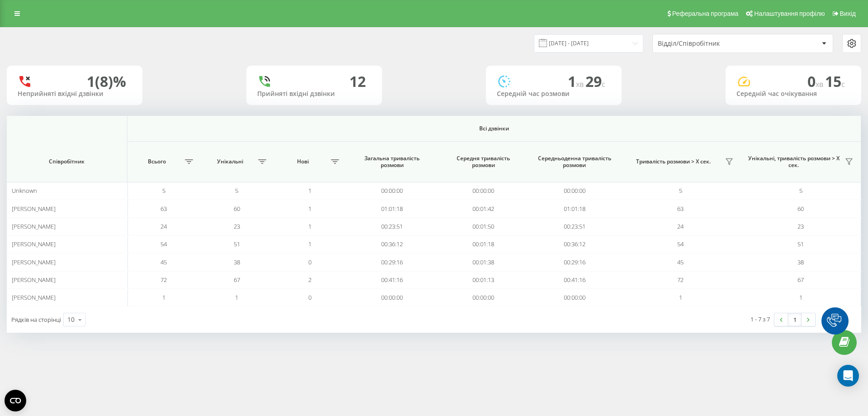  I want to click on td: 00:01:42, so click(483, 208).